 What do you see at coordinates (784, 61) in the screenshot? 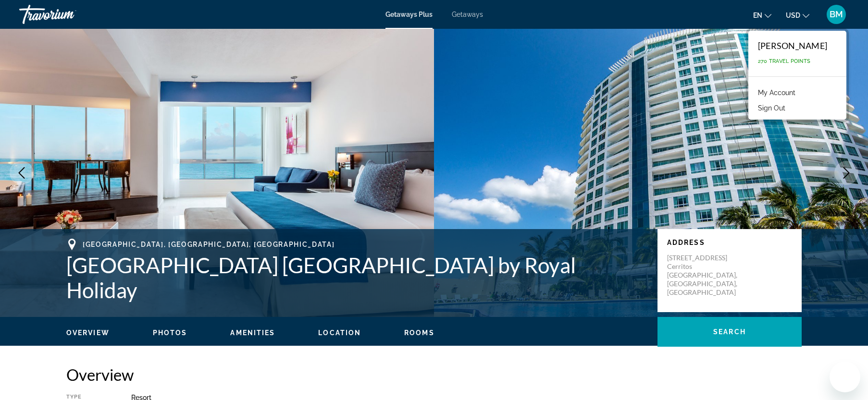
I see `span: 270 Travel Points` at bounding box center [784, 61].